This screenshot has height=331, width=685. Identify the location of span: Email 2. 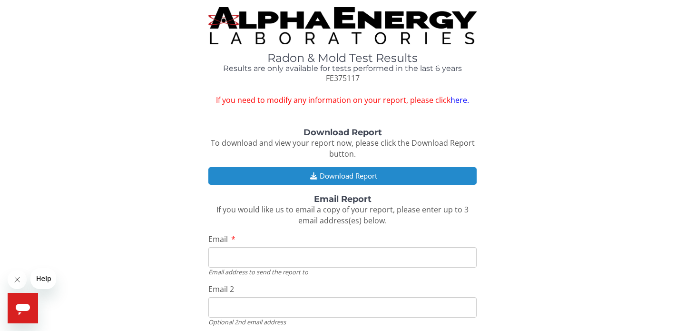
(221, 289).